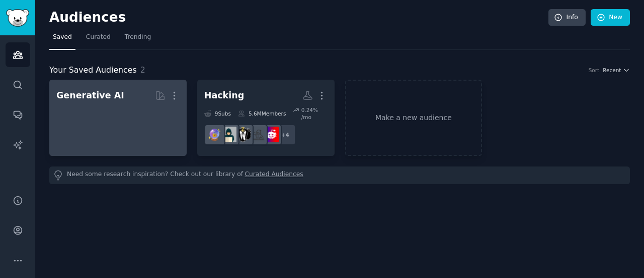 This screenshot has width=644, height=278. I want to click on img: GummySearch logo, so click(18, 18).